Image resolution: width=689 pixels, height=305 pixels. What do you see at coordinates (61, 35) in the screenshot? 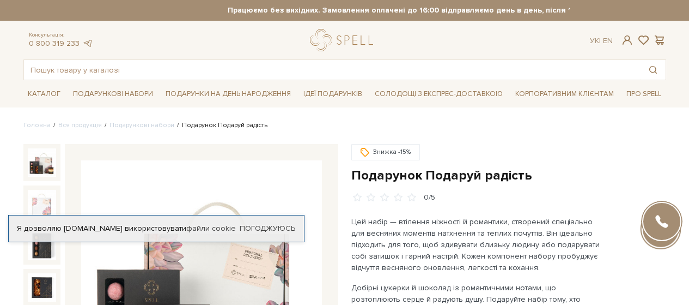
I see `span: Консультація:` at bounding box center [61, 35].